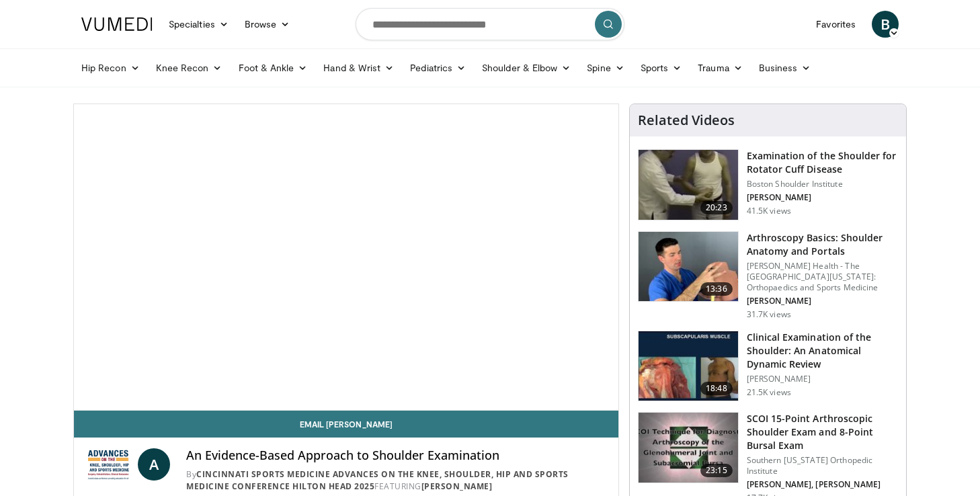  What do you see at coordinates (189, 68) in the screenshot?
I see `a: Knee Recon` at bounding box center [189, 68].